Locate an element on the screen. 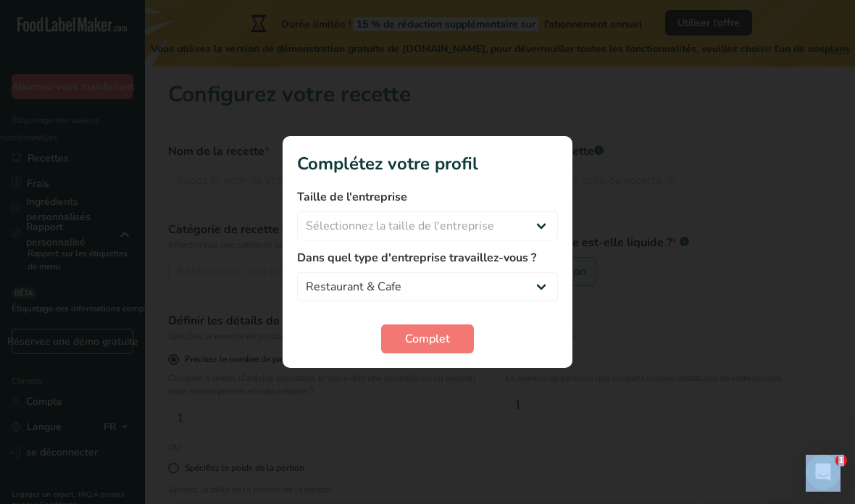 This screenshot has height=504, width=855. font: Taille de l'entreprise is located at coordinates (352, 197).